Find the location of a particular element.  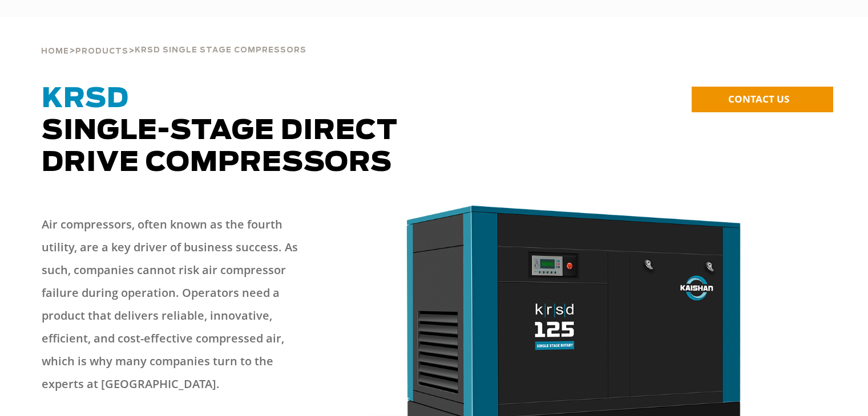

span: Products is located at coordinates (102, 51).